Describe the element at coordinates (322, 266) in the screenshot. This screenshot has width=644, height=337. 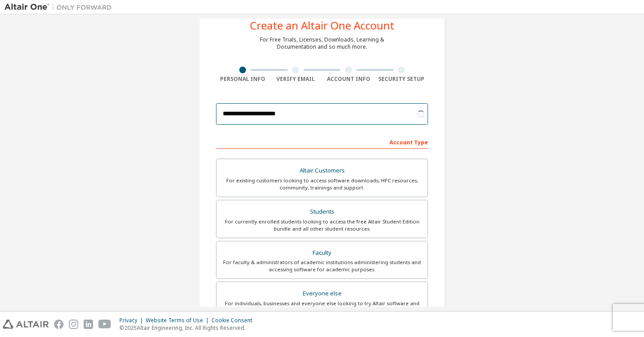
I see `div: For faculty & administrators of academic institutions administering students and accessing softwa...` at that location.